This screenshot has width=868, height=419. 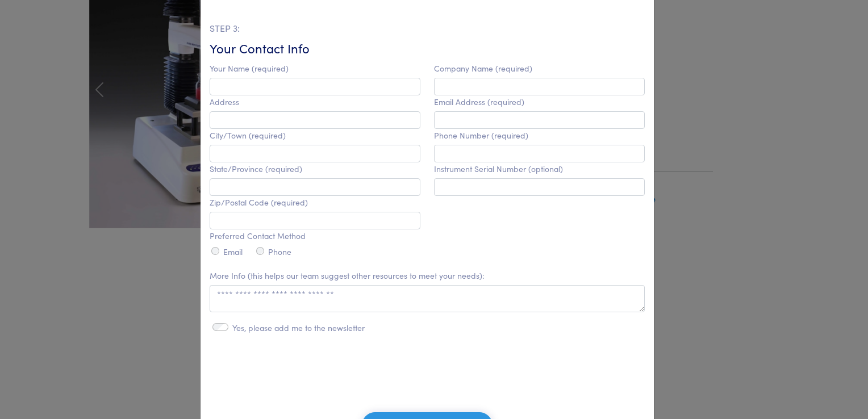 I want to click on label: Phone, so click(x=280, y=252).